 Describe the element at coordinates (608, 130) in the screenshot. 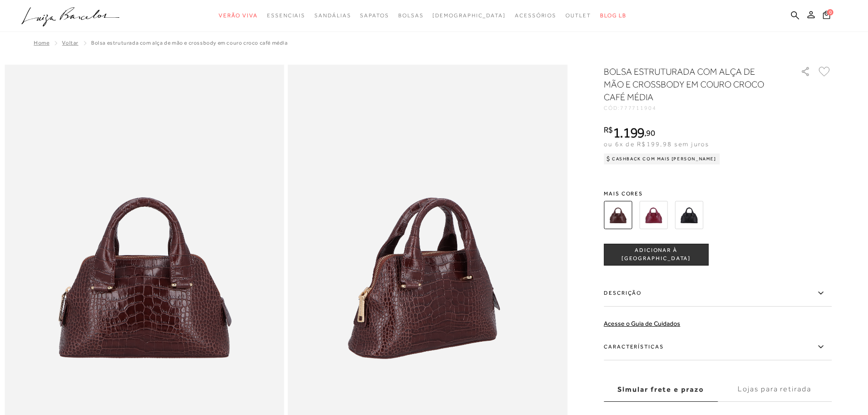

I see `i: R$` at that location.